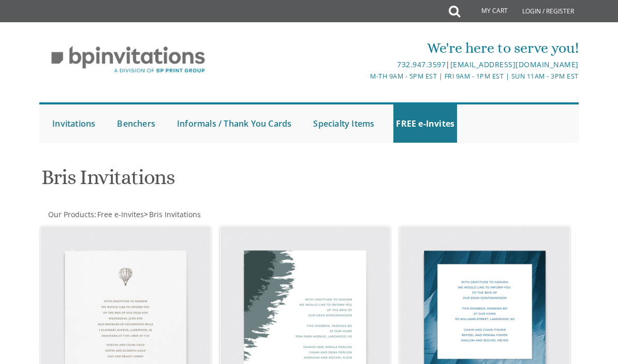 This screenshot has width=618, height=364. What do you see at coordinates (425, 123) in the screenshot?
I see `a: FREE e-Invites` at bounding box center [425, 123].